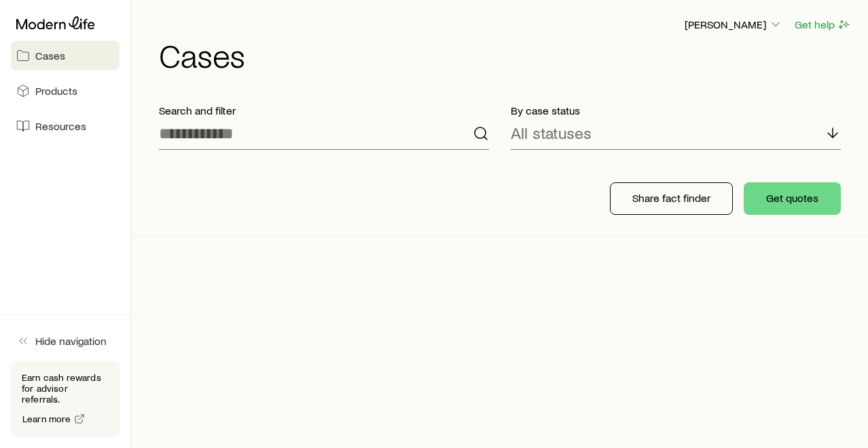 The height and width of the screenshot is (448, 868). Describe the element at coordinates (71, 341) in the screenshot. I see `span: Hide navigation` at that location.